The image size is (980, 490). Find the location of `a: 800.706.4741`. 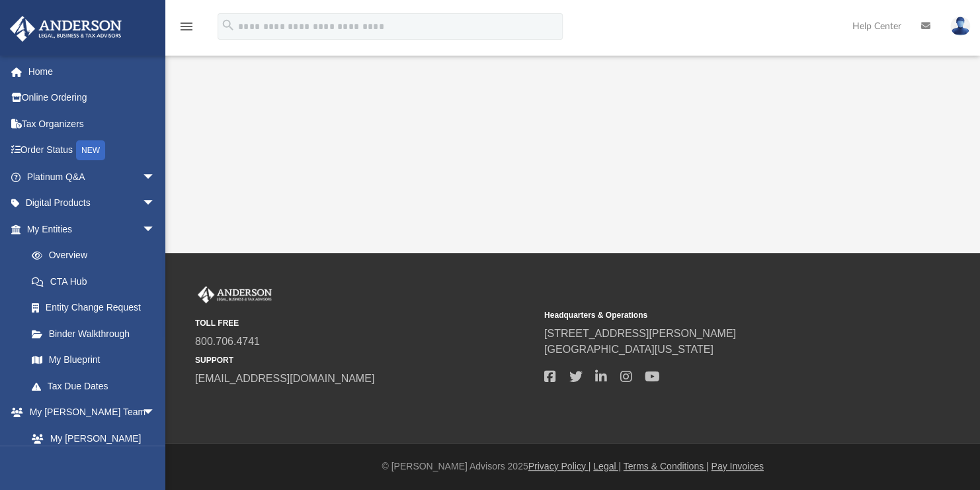

a: 800.706.4741 is located at coordinates (228, 341).